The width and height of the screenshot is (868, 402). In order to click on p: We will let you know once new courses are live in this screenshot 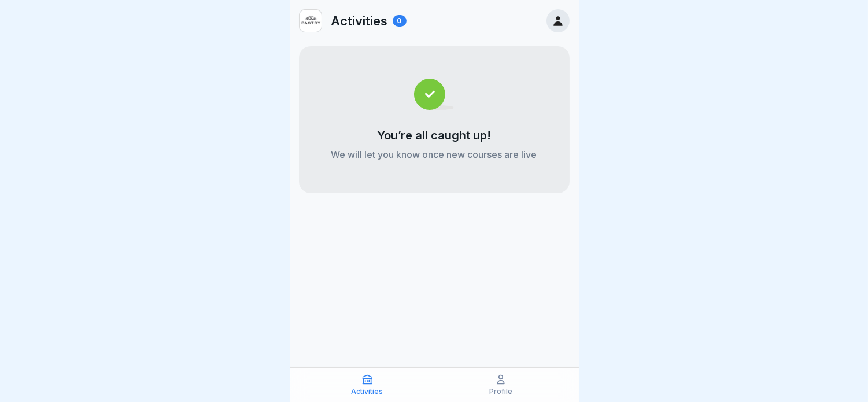, I will do `click(434, 155)`.